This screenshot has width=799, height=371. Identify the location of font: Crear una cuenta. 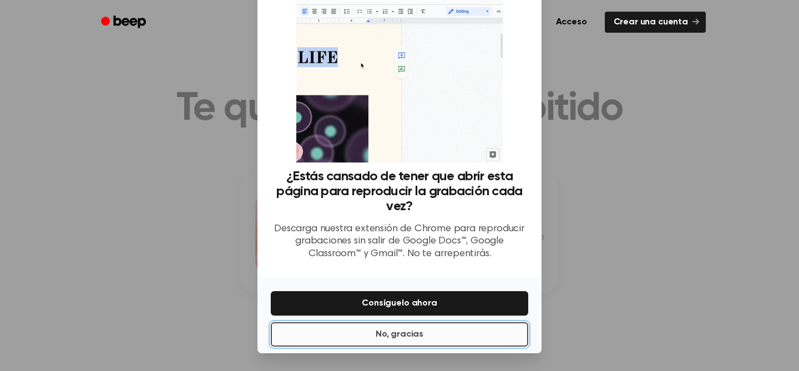
(651, 22).